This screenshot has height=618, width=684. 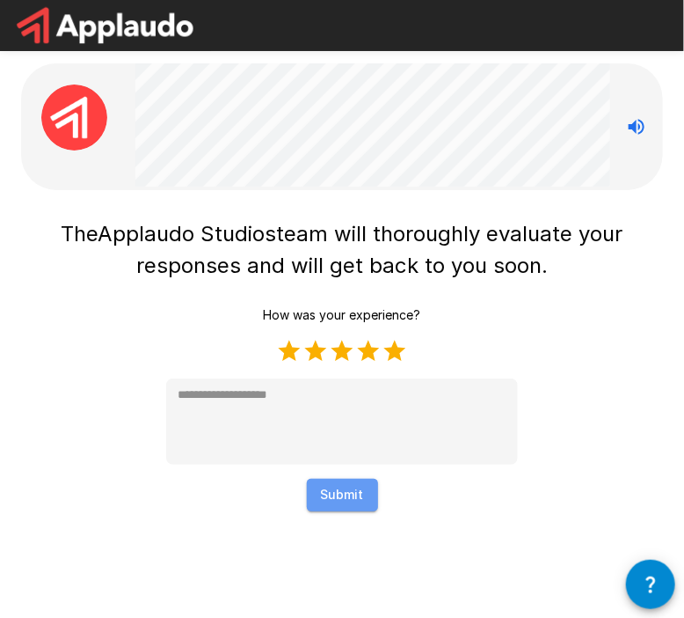 What do you see at coordinates (383, 249) in the screenshot?
I see `span: team will thoroughly evaluate your responses and will get back to you soon.` at bounding box center [383, 249].